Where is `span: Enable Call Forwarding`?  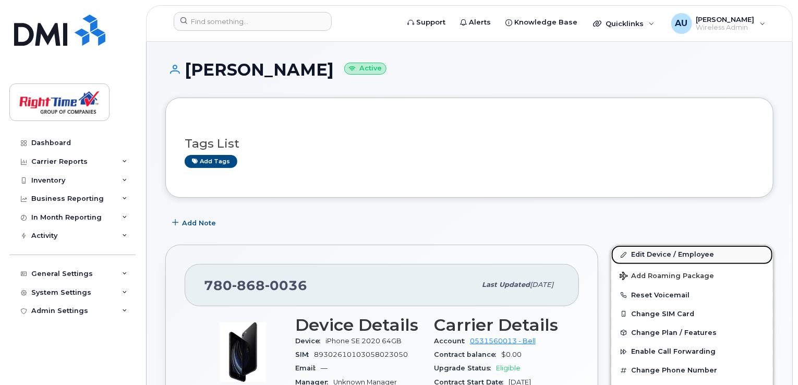 span: Enable Call Forwarding is located at coordinates (674, 352).